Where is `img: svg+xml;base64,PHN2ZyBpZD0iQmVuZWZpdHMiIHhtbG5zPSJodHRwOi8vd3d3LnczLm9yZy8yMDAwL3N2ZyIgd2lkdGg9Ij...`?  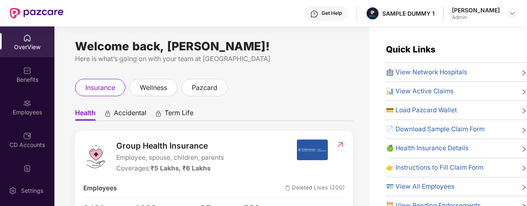
img: svg+xml;base64,PHN2ZyBpZD0iQmVuZWZpdHMiIHhtbG5zPSJodHRwOi8vd3d3LnczLm9yZy8yMDAwL3N2ZyIgd2lkdGg9Ij... is located at coordinates (27, 70).